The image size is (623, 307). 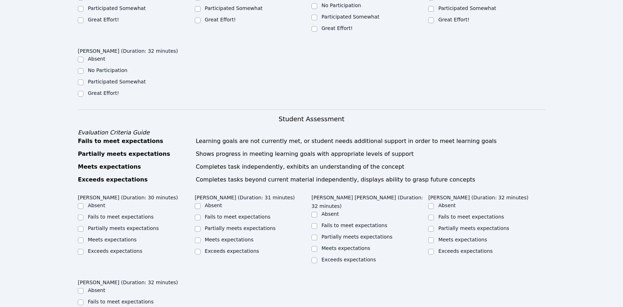 I want to click on div: Completes task independently, exhibits an understanding of the concept, so click(x=371, y=167).